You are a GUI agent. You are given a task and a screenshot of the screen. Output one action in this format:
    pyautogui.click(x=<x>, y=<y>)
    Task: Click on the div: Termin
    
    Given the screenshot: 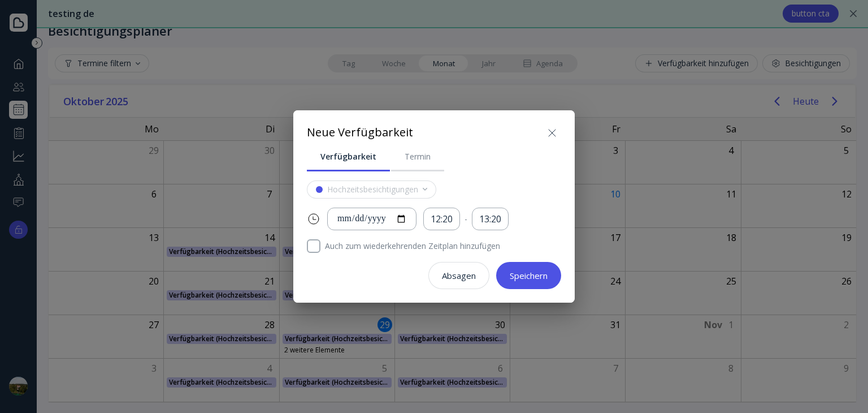 What is the action you would take?
    pyautogui.click(x=417, y=157)
    